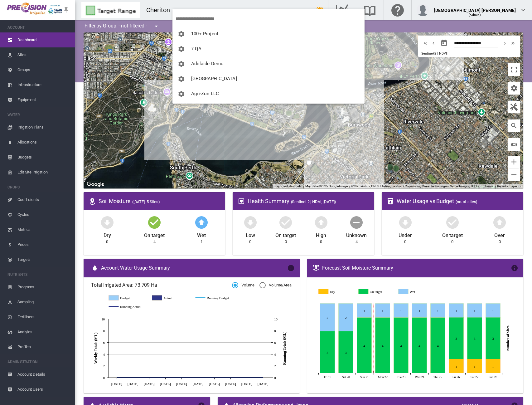  What do you see at coordinates (196, 49) in the screenshot?
I see `span: 7 QA` at bounding box center [196, 49].